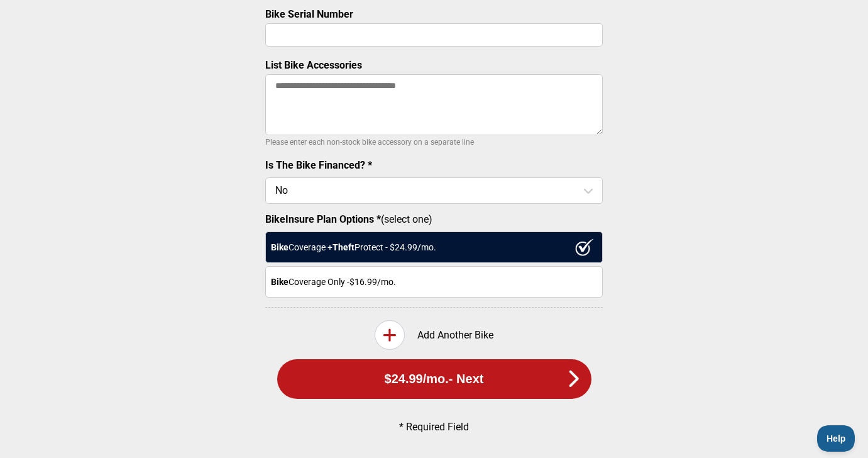  I want to click on button: $24.99/mo.- Next, so click(434, 379).